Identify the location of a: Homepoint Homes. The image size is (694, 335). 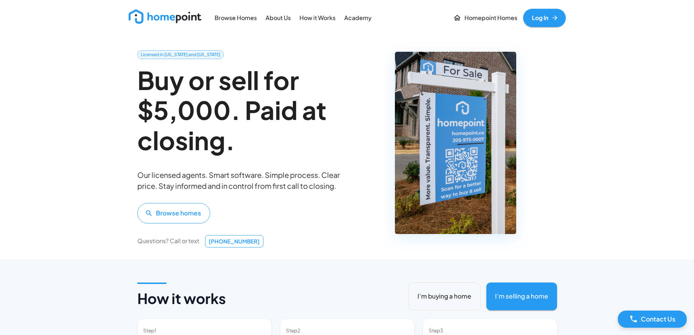
(485, 18).